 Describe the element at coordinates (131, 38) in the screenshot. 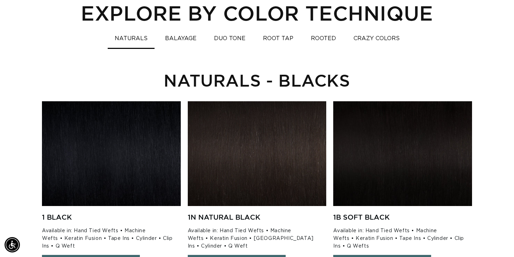

I see `button: NATURALS` at that location.